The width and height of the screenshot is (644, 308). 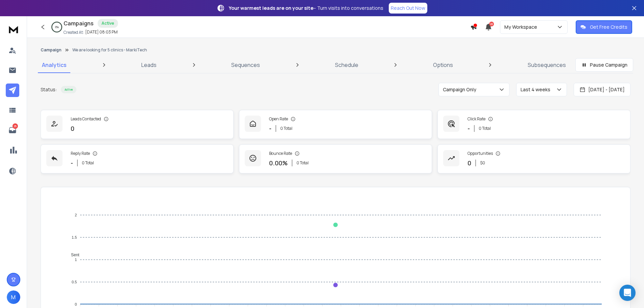 What do you see at coordinates (279, 119) in the screenshot?
I see `p: Open Rate` at bounding box center [279, 119].